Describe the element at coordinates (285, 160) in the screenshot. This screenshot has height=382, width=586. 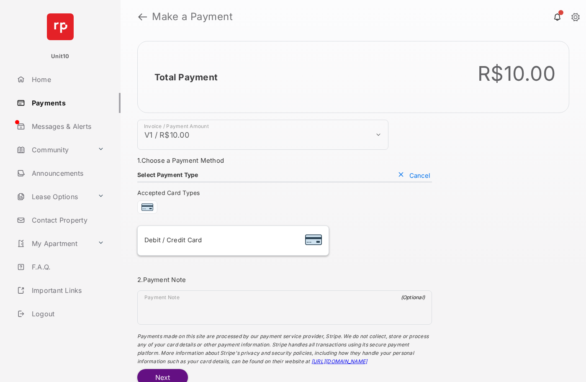
I see `h3: 1. Choose a Payment Method` at that location.